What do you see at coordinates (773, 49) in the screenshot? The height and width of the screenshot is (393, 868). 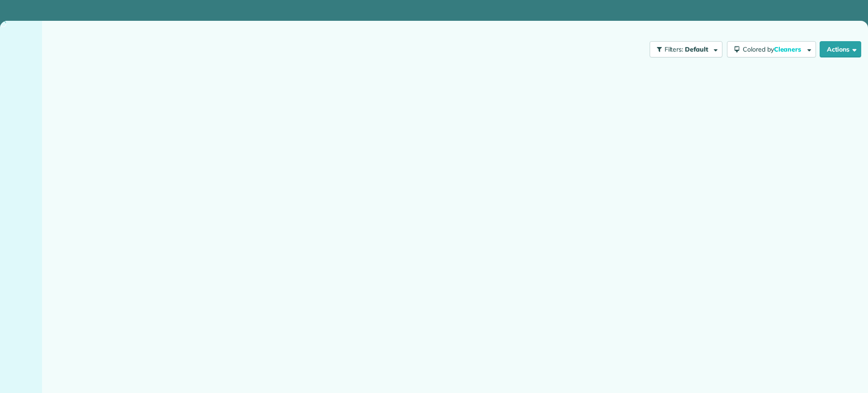 I see `span: Colored by` at bounding box center [773, 49].